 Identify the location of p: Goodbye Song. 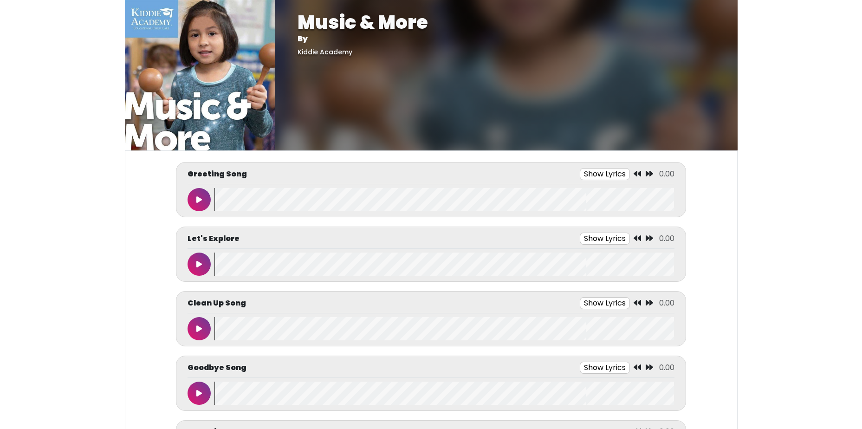
(217, 368).